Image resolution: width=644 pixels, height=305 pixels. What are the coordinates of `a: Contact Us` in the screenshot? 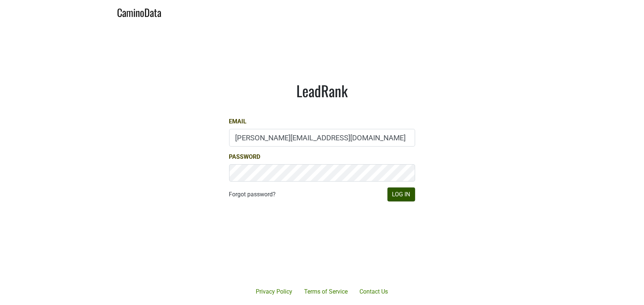 It's located at (373, 292).